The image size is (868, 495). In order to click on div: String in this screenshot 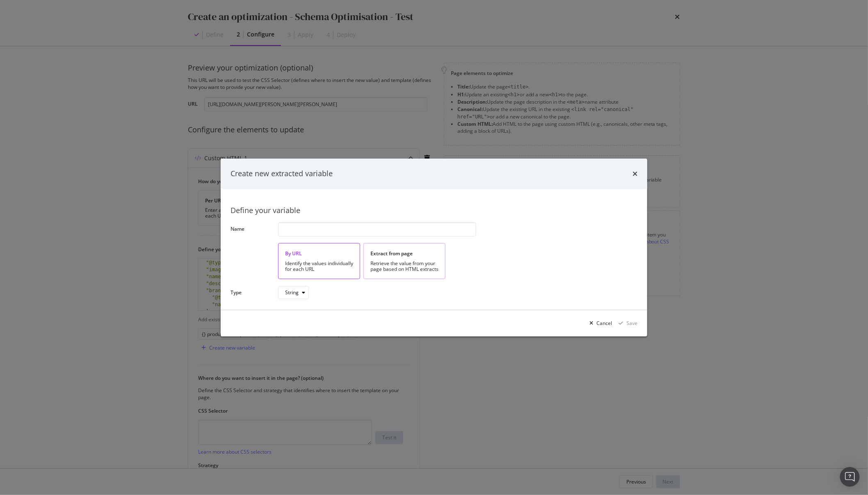, I will do `click(292, 292)`.